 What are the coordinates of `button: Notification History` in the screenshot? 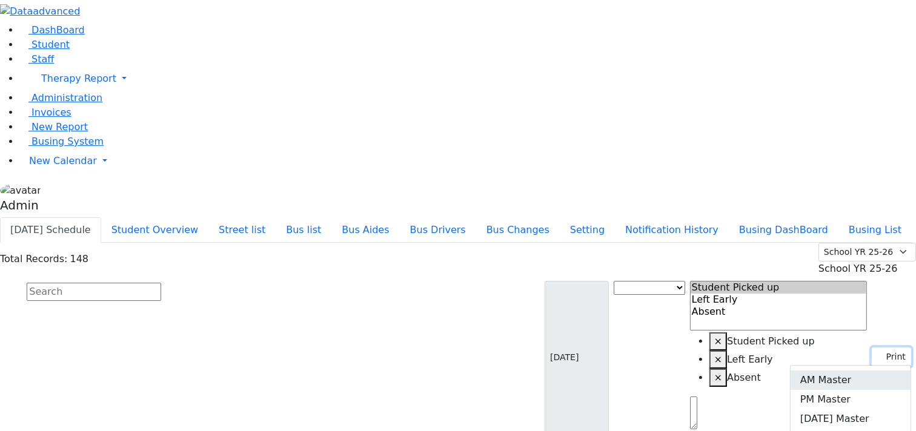 It's located at (672, 230).